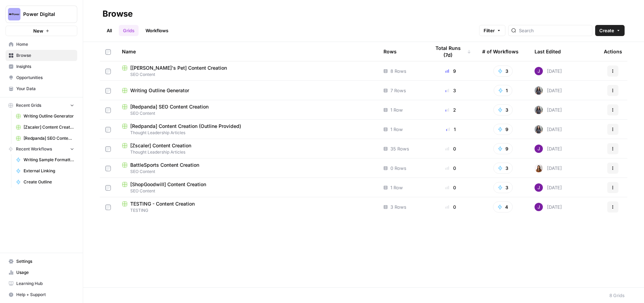  Describe the element at coordinates (41, 55) in the screenshot. I see `a: Browse` at that location.